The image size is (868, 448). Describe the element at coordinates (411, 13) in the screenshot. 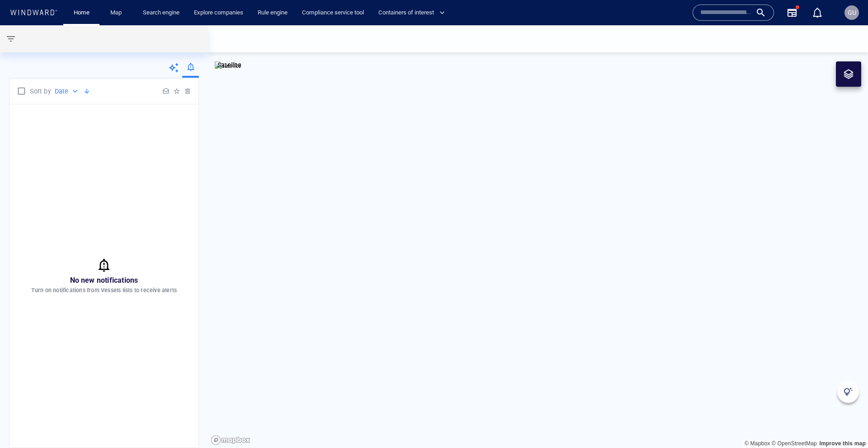

I see `span: Containers of interest` at that location.